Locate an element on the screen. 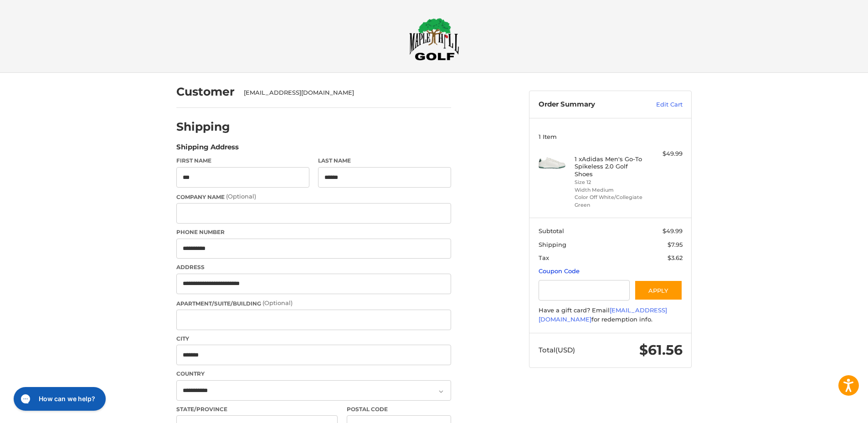 The height and width of the screenshot is (423, 868). a: Coupon Code is located at coordinates (559, 271).